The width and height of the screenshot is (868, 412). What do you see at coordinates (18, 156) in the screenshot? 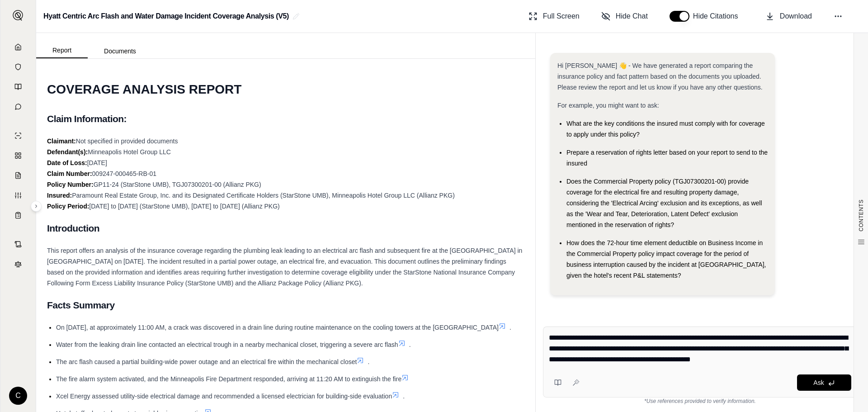
I see `a: Policy Comparisons` at bounding box center [18, 156].